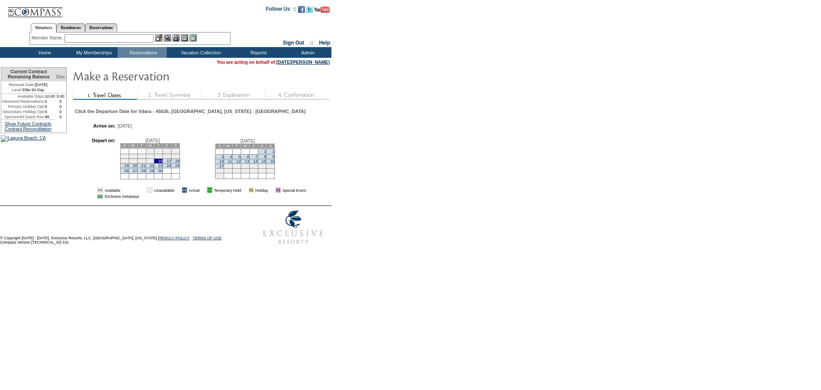  What do you see at coordinates (23, 139) in the screenshot?
I see `img: Laguna Beach, CA` at bounding box center [23, 139].